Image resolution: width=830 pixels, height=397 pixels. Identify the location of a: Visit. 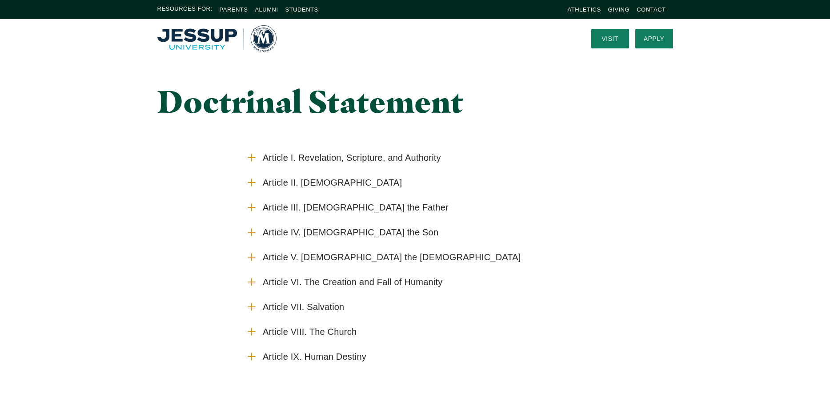
(610, 39).